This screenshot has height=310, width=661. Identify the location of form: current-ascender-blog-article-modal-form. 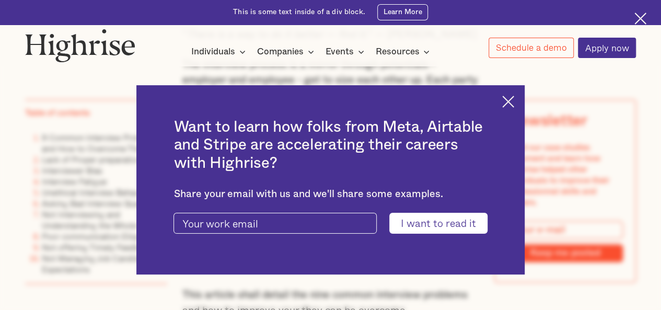
(330, 223).